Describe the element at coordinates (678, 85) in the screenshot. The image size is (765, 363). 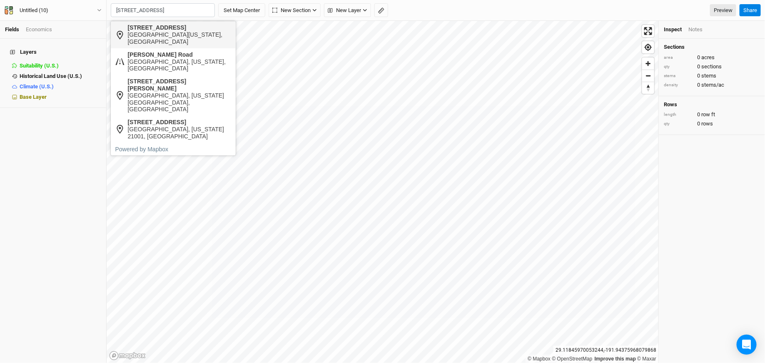
I see `div: density` at that location.